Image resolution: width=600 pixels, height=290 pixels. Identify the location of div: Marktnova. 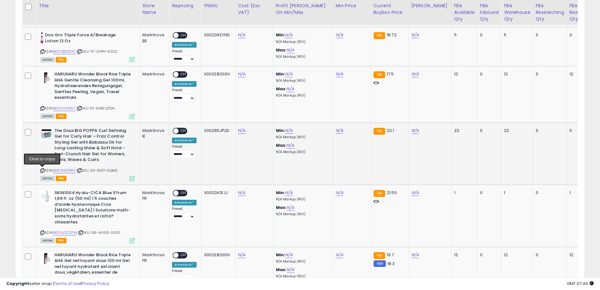
(153, 74).